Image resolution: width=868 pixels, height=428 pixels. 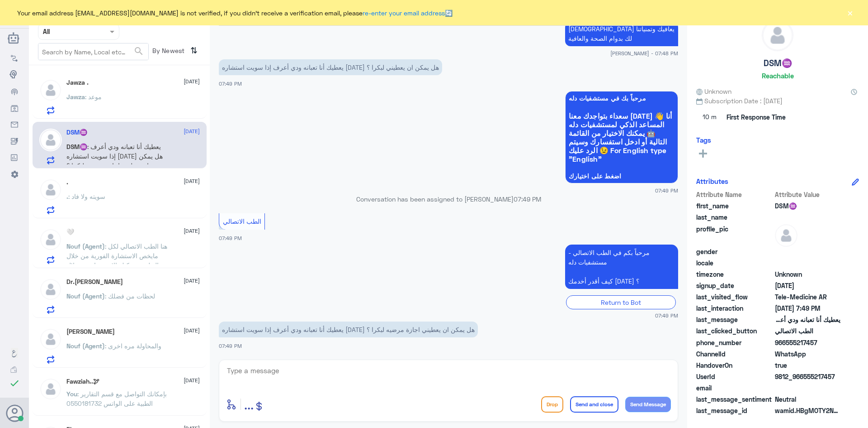 What do you see at coordinates (734, 308) in the screenshot?
I see `span: last_interaction` at bounding box center [734, 308].